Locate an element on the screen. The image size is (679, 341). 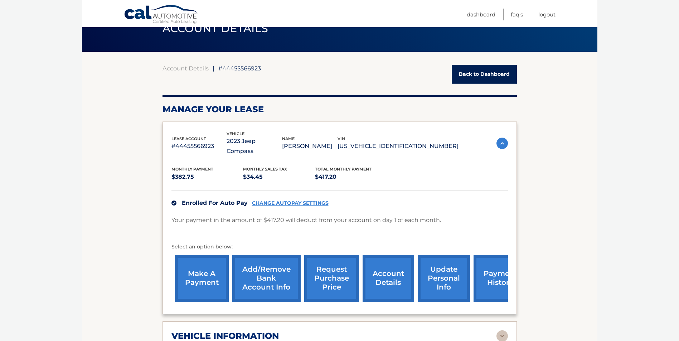
a: payment history is located at coordinates (500, 278).